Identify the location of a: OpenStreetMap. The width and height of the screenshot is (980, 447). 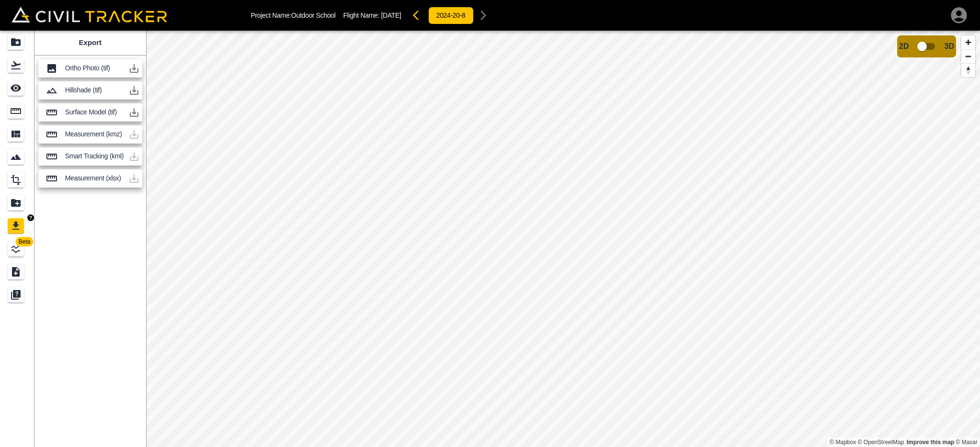
(881, 442).